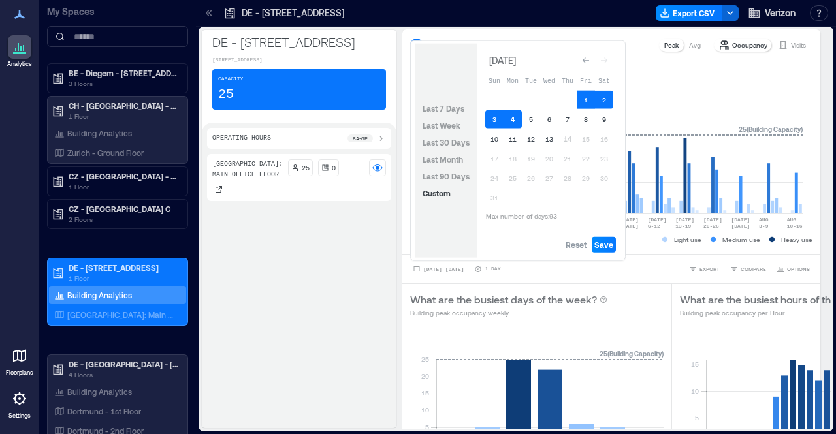 This screenshot has width=836, height=434. What do you see at coordinates (118, 12) in the screenshot?
I see `p: My Spaces` at bounding box center [118, 12].